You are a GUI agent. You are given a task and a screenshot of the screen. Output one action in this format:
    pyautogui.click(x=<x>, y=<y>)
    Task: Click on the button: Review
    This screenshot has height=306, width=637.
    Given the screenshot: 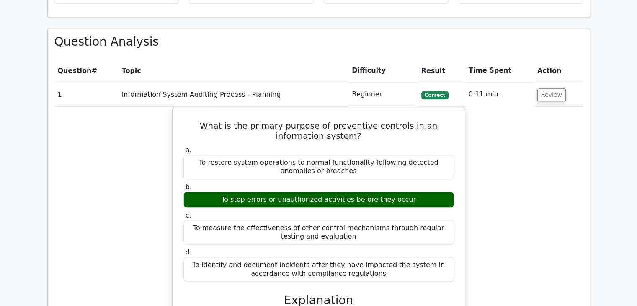 What is the action you would take?
    pyautogui.click(x=551, y=95)
    